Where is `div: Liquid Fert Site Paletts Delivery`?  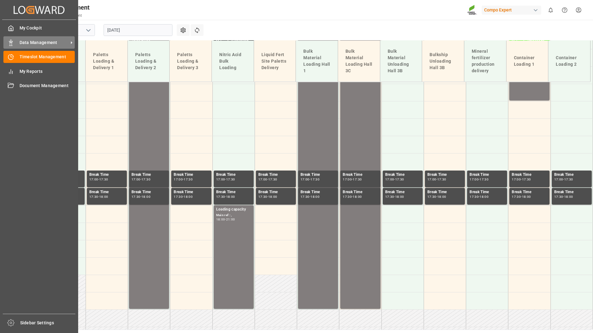 div: Liquid Fert Site Paletts Delivery is located at coordinates (275, 61).